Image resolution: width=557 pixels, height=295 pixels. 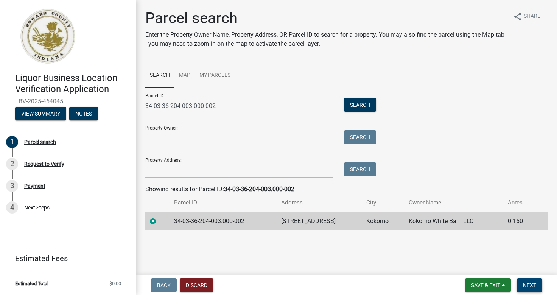 I want to click on td: Kokomo White Barn LLC, so click(x=454, y=221).